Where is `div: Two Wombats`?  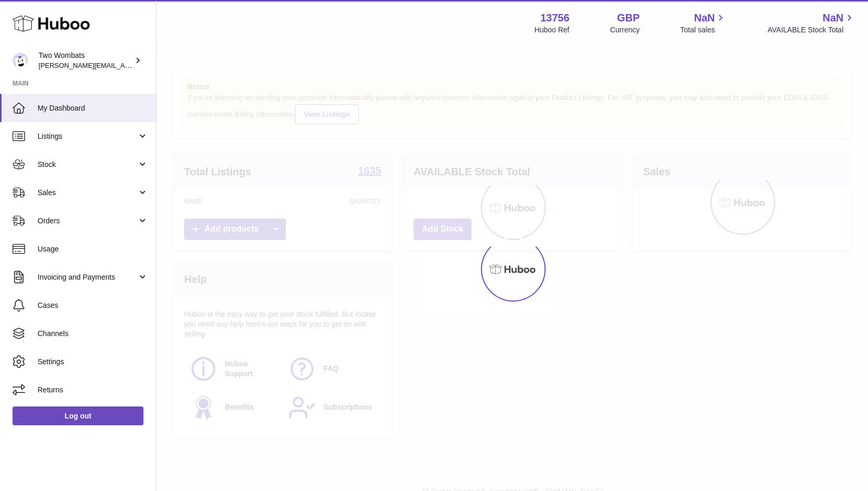 div: Two Wombats is located at coordinates (85, 60).